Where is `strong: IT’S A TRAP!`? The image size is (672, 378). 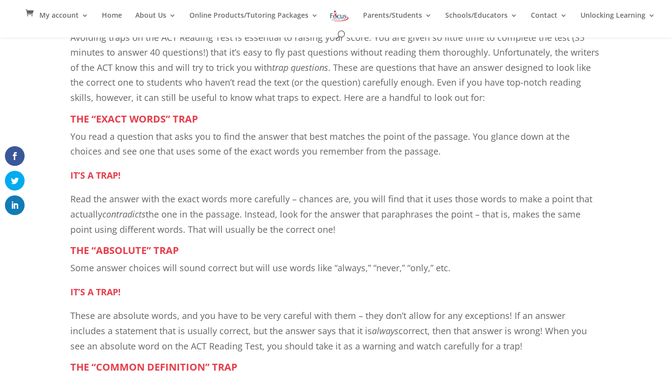 strong: IT’S A TRAP! is located at coordinates (95, 175).